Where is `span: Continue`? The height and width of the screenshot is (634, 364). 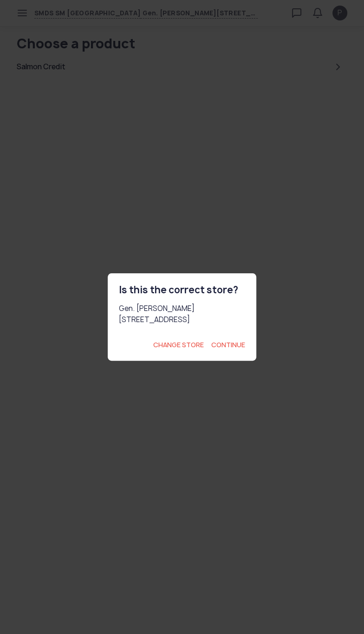
span: Continue is located at coordinates (228, 345).